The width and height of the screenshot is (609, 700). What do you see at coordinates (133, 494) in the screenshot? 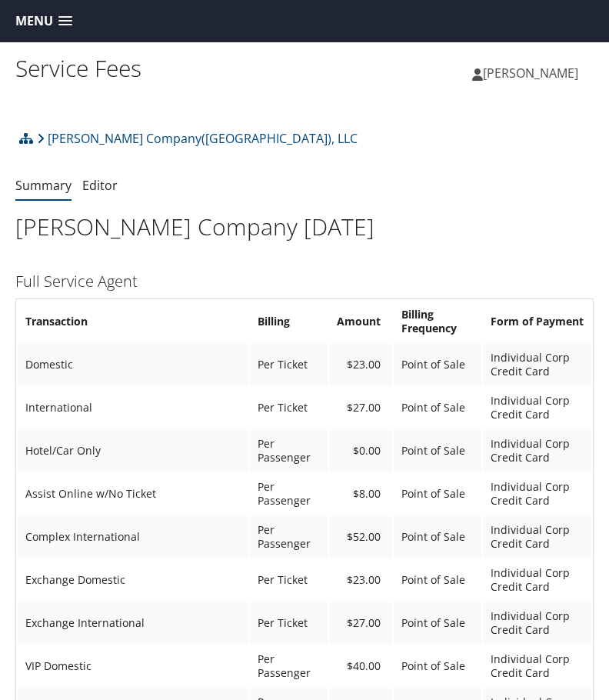
I see `td: Assist Online w/No Ticket` at bounding box center [133, 494].